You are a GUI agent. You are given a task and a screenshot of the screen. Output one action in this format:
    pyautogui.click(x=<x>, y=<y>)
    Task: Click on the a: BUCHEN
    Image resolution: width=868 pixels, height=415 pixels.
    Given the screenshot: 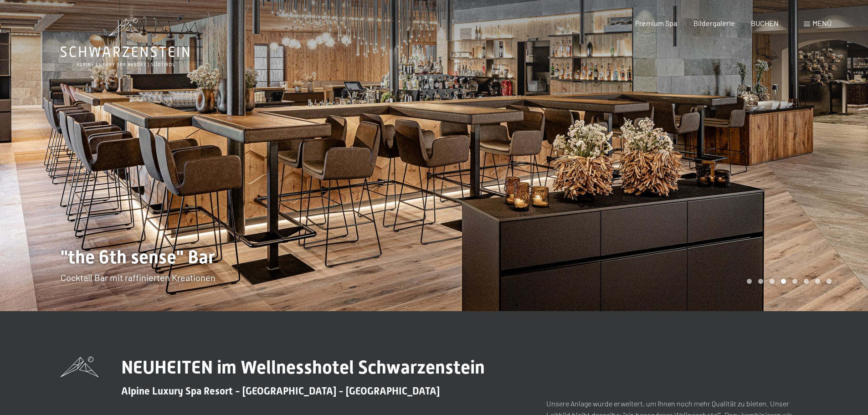 What is the action you would take?
    pyautogui.click(x=764, y=23)
    